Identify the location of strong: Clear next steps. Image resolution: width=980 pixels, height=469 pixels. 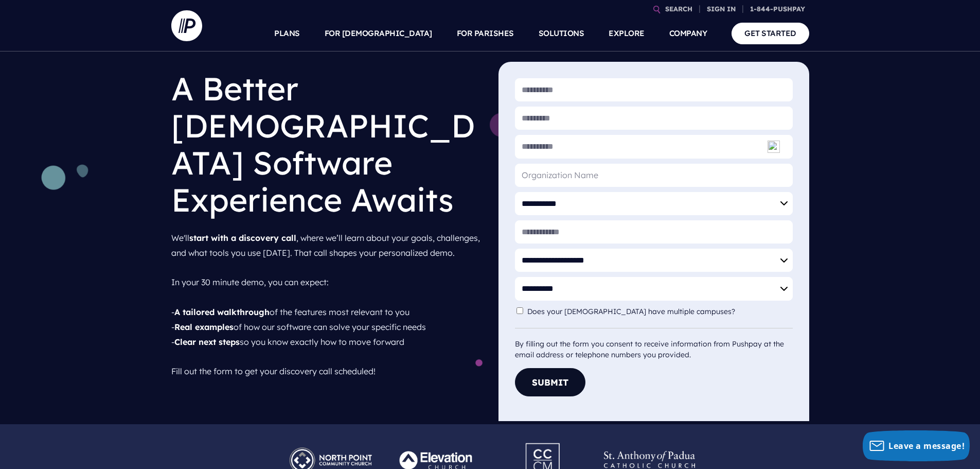
(207, 342).